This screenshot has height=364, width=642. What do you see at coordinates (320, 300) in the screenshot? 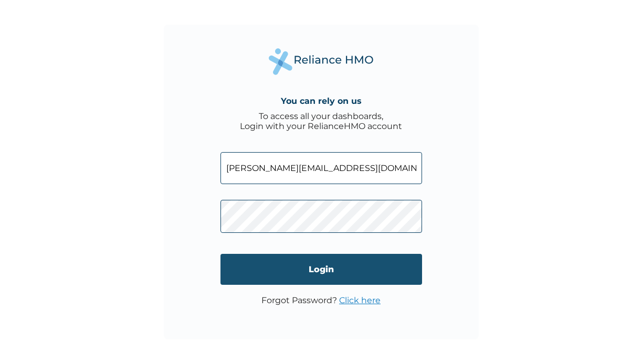
I see `p: Forgot Password?` at bounding box center [320, 300].